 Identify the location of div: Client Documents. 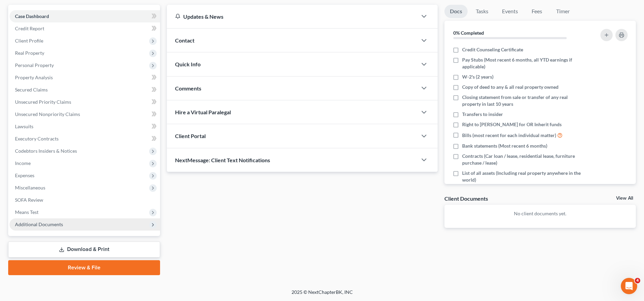
(467, 198).